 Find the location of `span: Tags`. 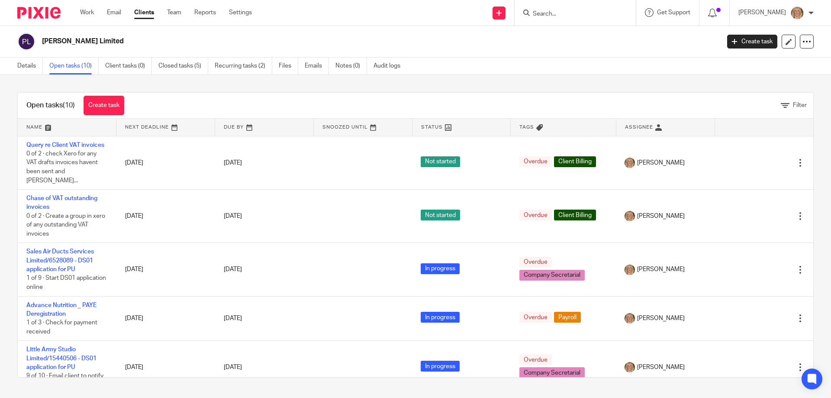

span: Tags is located at coordinates (527, 127).